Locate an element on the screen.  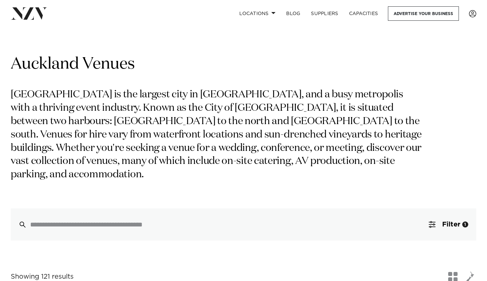
img: nzv-logo.png is located at coordinates (29, 13).